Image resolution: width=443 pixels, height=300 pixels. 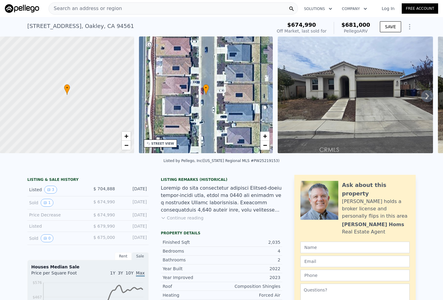 What do you see at coordinates (420, 9) in the screenshot?
I see `a: Free Account` at bounding box center [420, 9].